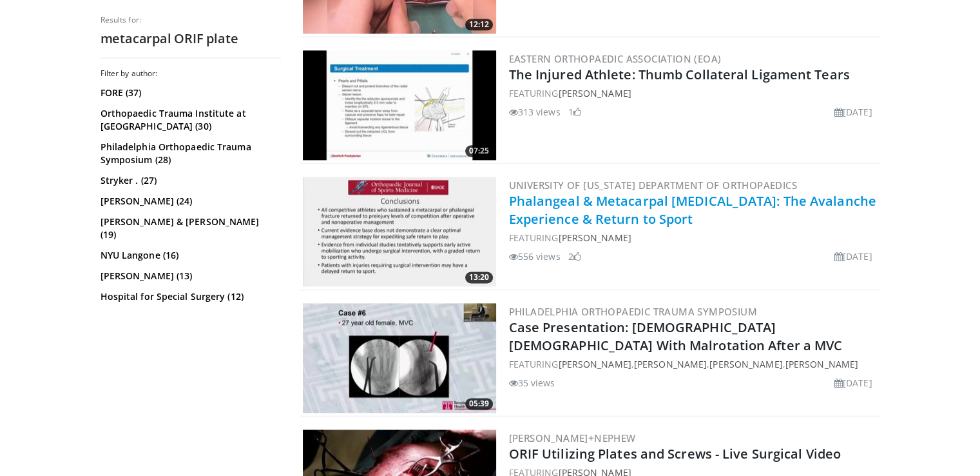 This screenshot has height=476, width=980. Describe the element at coordinates (189, 256) in the screenshot. I see `a: NYU Langone (16)` at that location.